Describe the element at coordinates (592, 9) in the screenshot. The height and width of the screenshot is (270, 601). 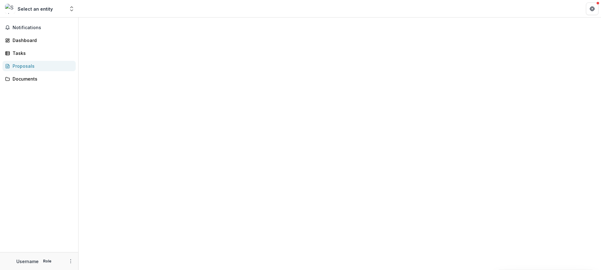
I see `button: Get Help` at that location.